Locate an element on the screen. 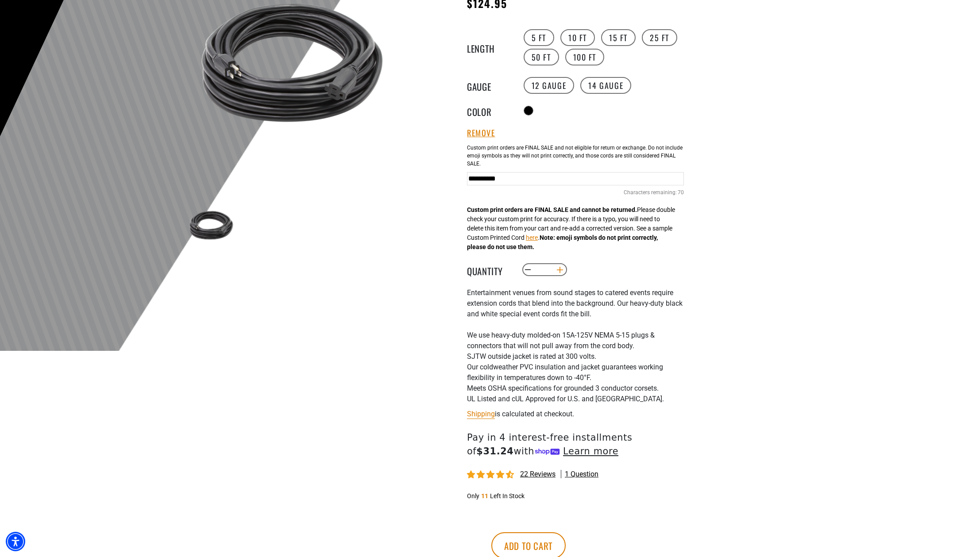  legend: Length is located at coordinates (490, 47).